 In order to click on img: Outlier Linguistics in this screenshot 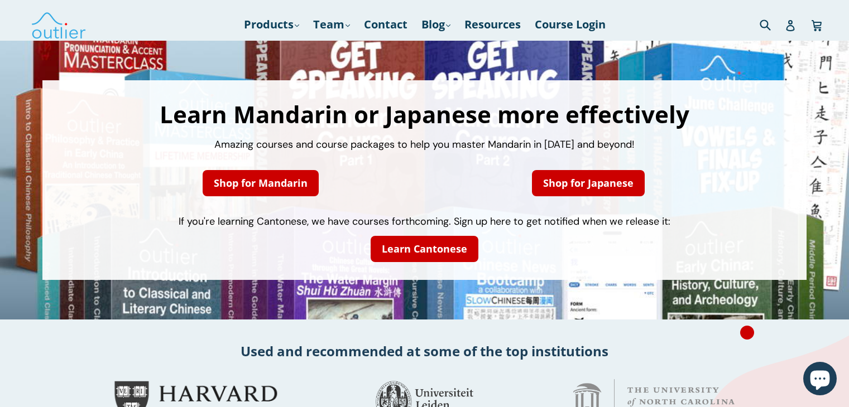, I will do `click(59, 25)`.